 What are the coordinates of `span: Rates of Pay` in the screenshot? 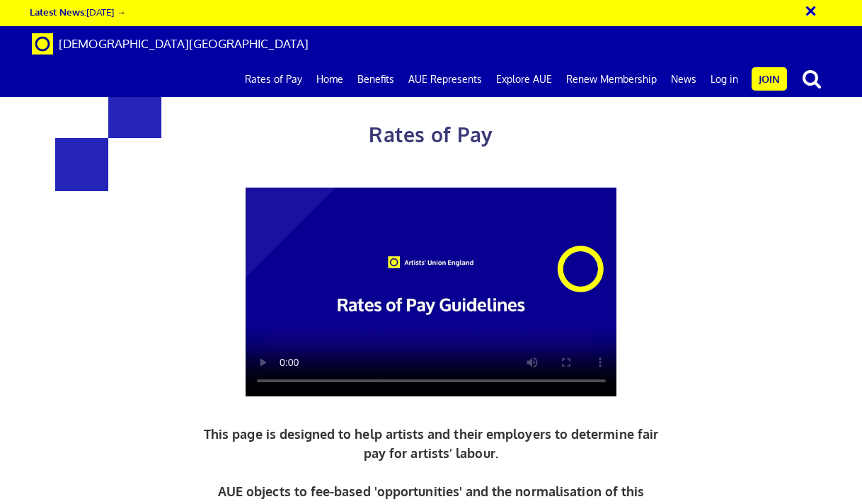 It's located at (431, 134).